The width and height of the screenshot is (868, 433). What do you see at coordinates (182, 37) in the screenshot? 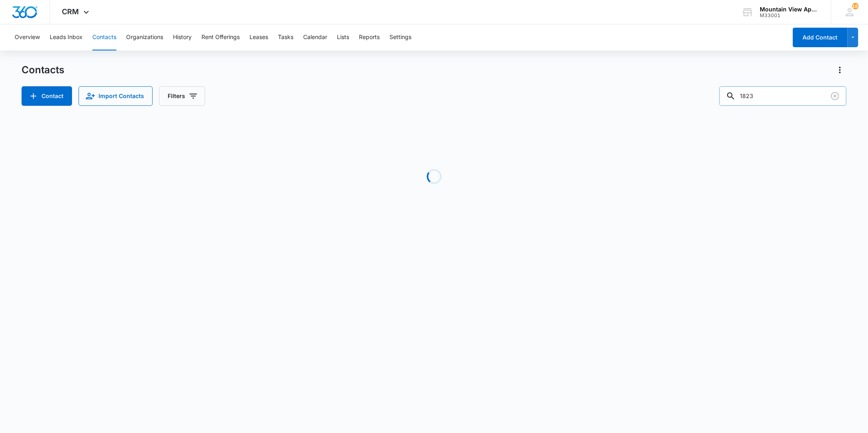
I see `button: History` at bounding box center [182, 37].